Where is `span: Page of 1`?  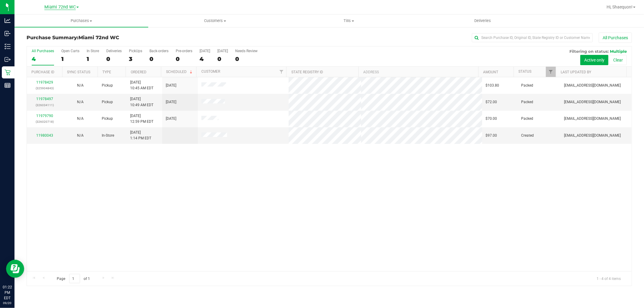
span: Page of 1 is located at coordinates (73, 278).